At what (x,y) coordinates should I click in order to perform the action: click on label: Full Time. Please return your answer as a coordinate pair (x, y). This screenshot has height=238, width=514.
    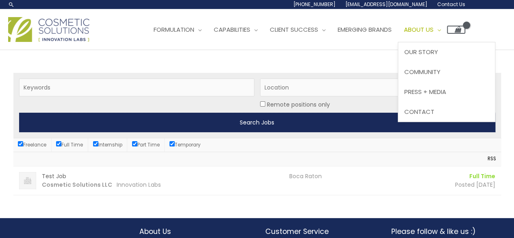
    Looking at the image, I should click on (70, 145).